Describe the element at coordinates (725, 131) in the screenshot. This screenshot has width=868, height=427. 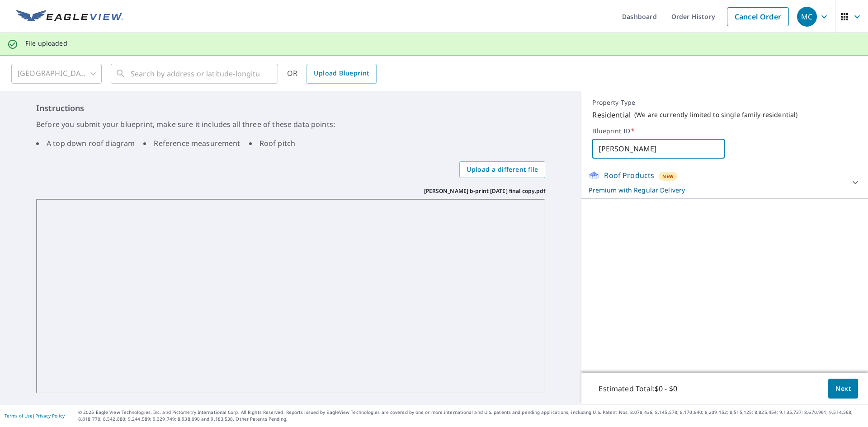
I see `label: Blueprint ID` at that location.